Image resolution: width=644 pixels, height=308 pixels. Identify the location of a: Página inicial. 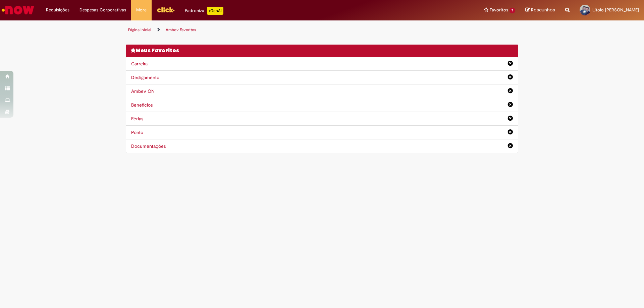
(140, 30).